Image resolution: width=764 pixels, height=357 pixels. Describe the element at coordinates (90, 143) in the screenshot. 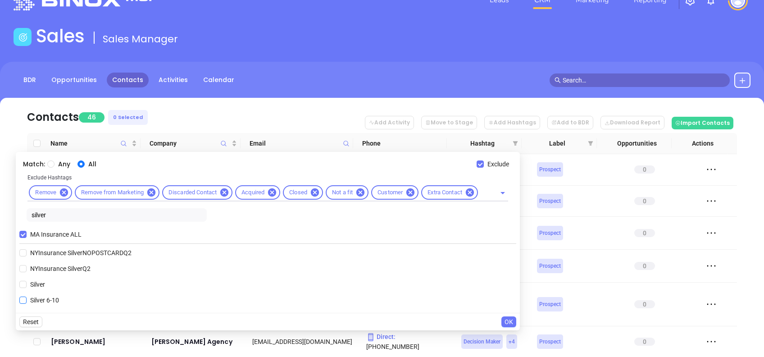

I see `span: Name` at that location.